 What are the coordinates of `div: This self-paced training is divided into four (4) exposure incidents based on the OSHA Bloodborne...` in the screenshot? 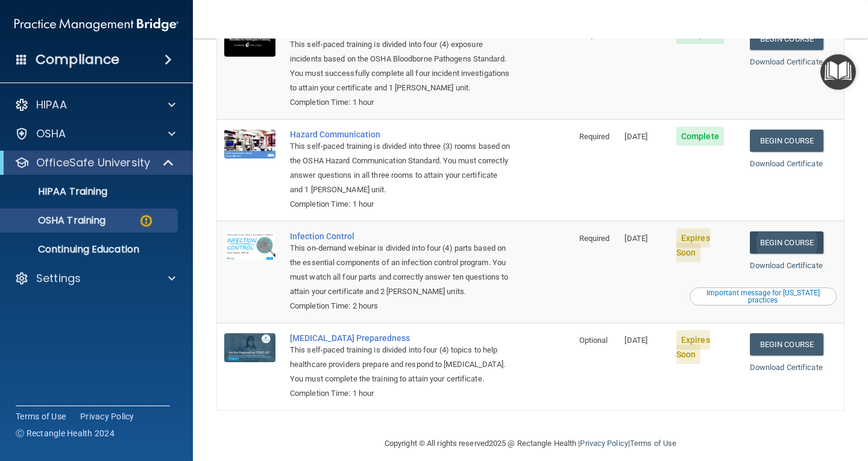 It's located at (401, 66).